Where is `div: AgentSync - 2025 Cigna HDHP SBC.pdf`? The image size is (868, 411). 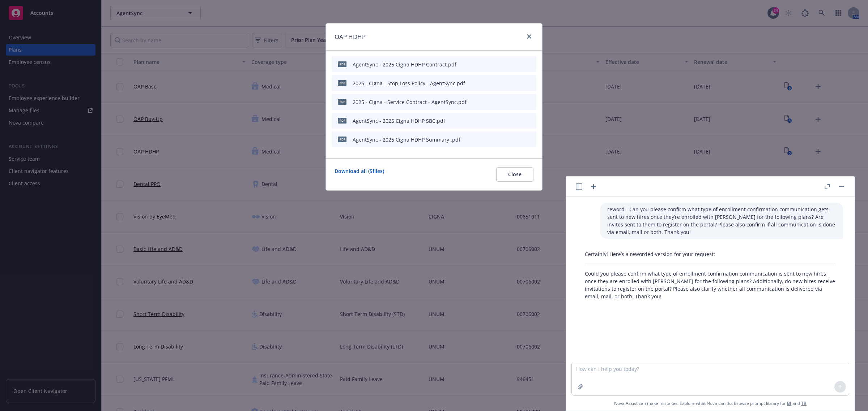
div: AgentSync - 2025 Cigna HDHP SBC.pdf is located at coordinates (399, 120).